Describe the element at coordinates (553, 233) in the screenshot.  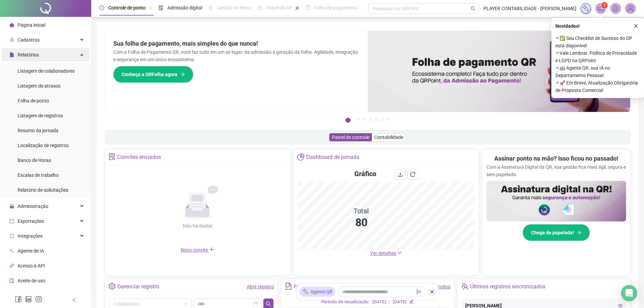
I see `span: Chega de papelada!` at that location.